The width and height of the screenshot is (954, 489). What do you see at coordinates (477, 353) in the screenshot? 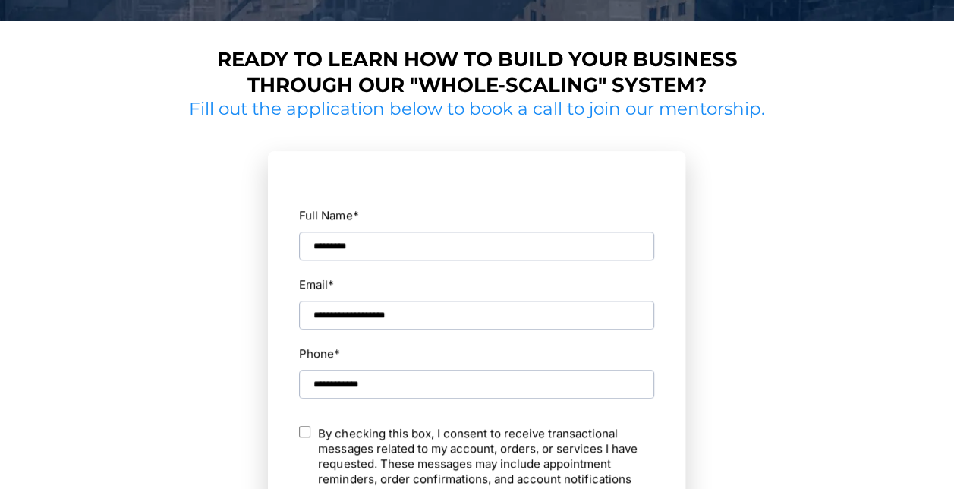
I see `label: Phone` at bounding box center [477, 353].